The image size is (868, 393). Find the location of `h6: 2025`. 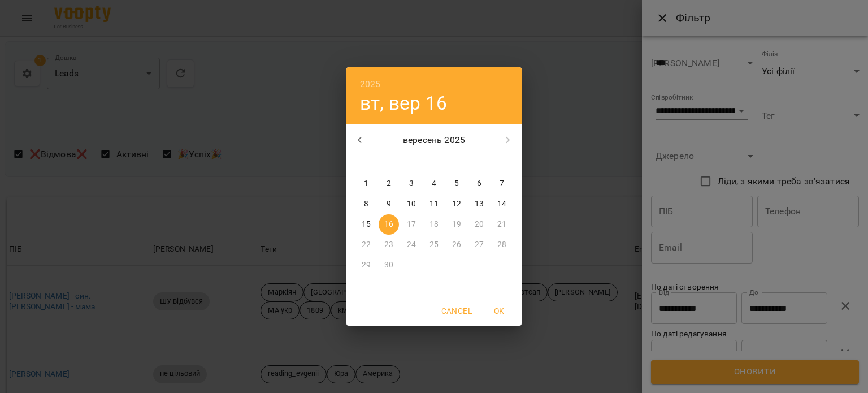

h6: 2025 is located at coordinates (370, 84).